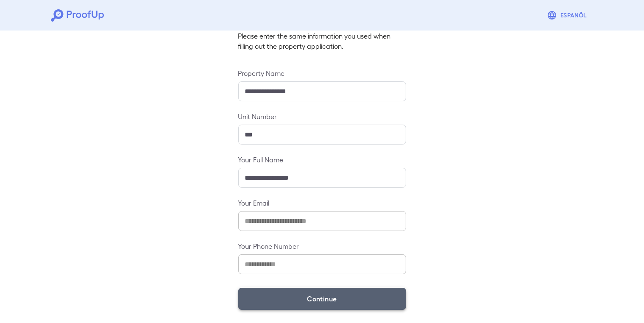 The height and width of the screenshot is (323, 644). What do you see at coordinates (322, 159) in the screenshot?
I see `label: Your Full Name` at bounding box center [322, 159].